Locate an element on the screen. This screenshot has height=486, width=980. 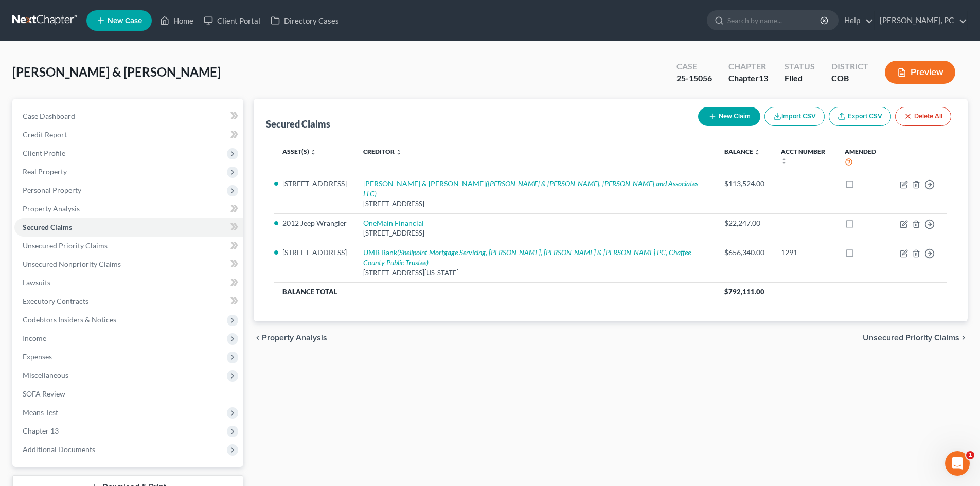
th: Amended is located at coordinates (864, 157).